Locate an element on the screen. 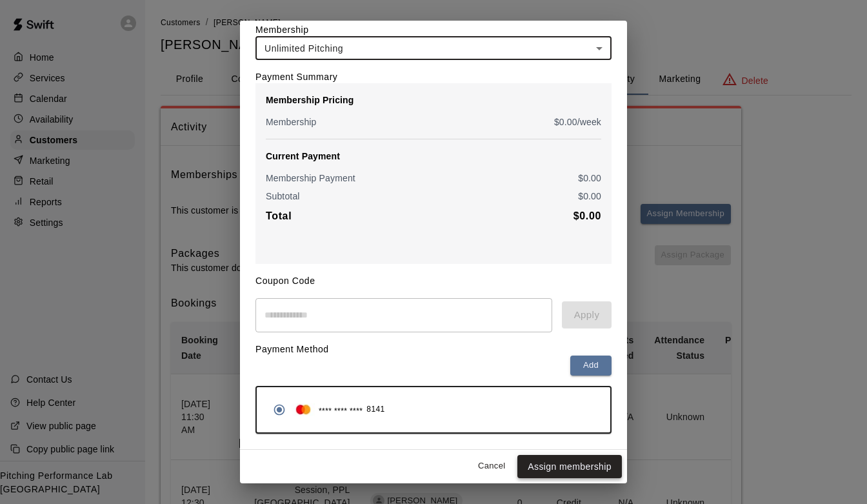 This screenshot has width=867, height=504. b: $ 0.00 is located at coordinates (587, 216).